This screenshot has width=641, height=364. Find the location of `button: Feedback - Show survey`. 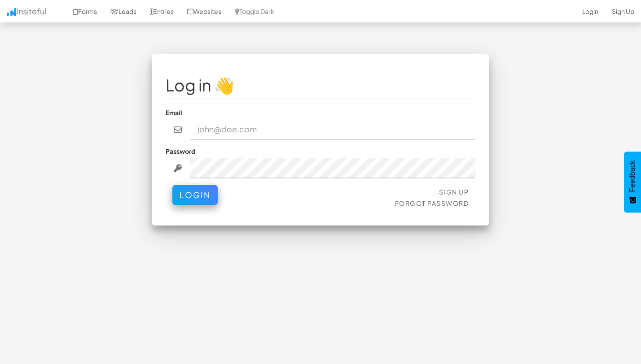

button: Feedback - Show survey is located at coordinates (632, 182).